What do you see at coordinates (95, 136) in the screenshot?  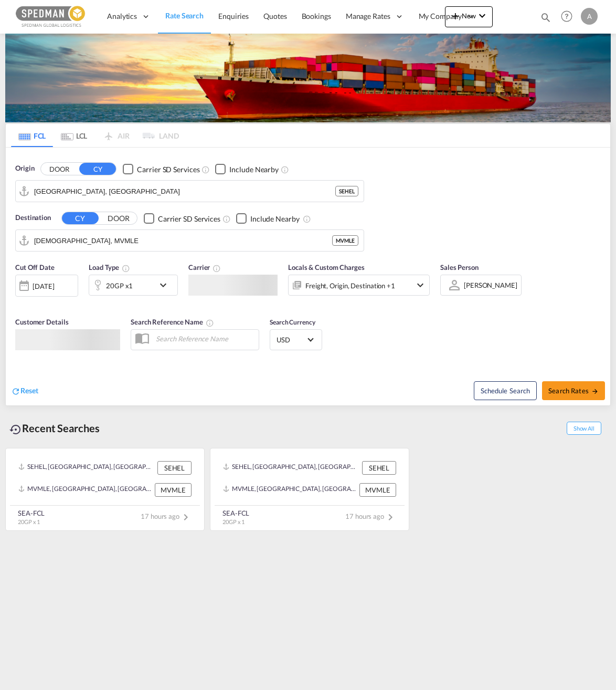 I see `md-pagination-wrapper: Use the left and right arrow keys to navigate between tabs` at bounding box center [95, 136].